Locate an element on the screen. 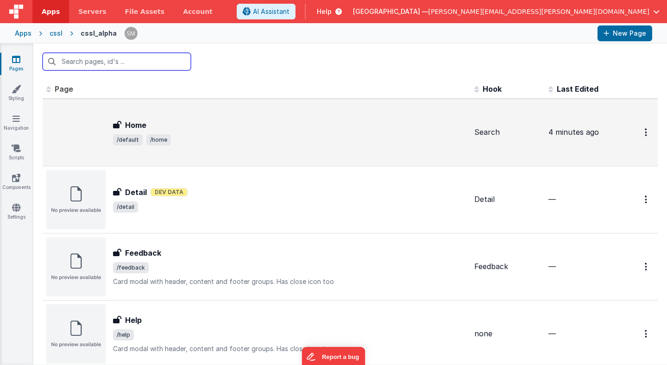 The image size is (667, 365). span: Hook is located at coordinates (492, 89).